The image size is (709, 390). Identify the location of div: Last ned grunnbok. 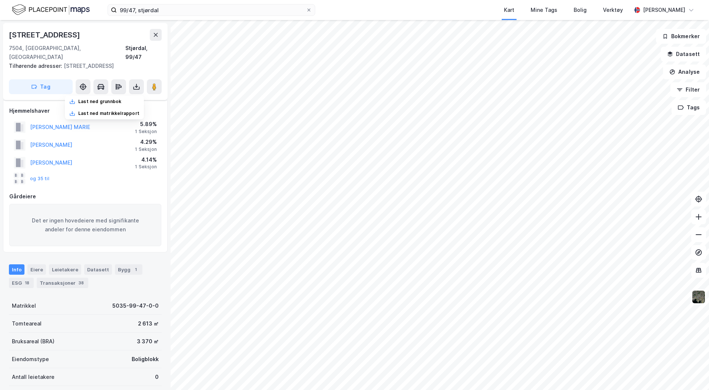
(100, 102).